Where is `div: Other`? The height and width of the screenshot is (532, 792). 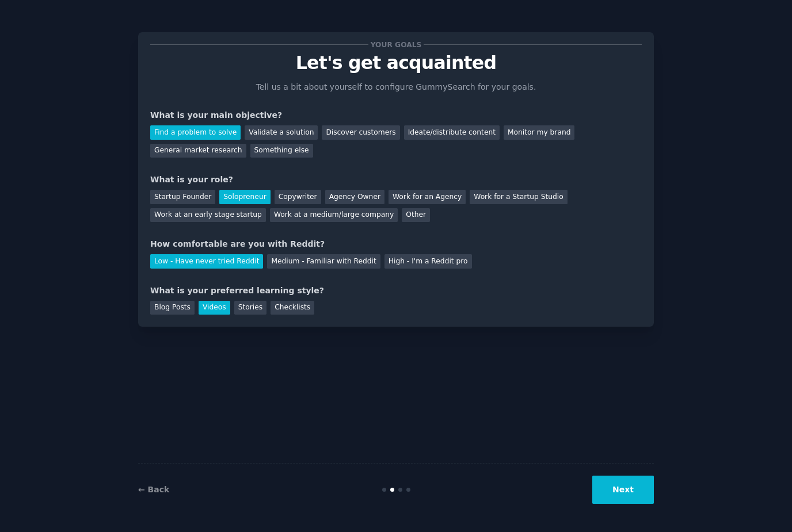 div: Other is located at coordinates (416, 215).